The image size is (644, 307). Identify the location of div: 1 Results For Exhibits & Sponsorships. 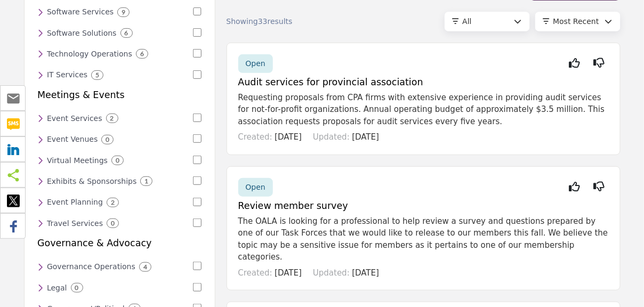
(146, 181).